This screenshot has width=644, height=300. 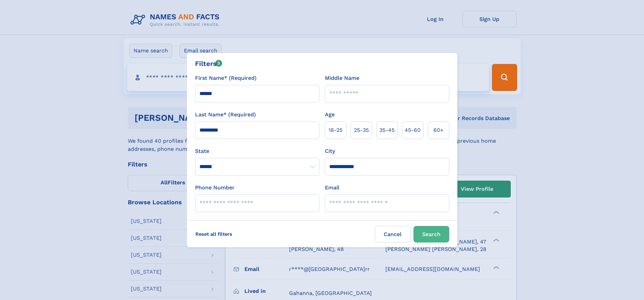 What do you see at coordinates (214, 188) in the screenshot?
I see `label: Phone Number` at bounding box center [214, 188].